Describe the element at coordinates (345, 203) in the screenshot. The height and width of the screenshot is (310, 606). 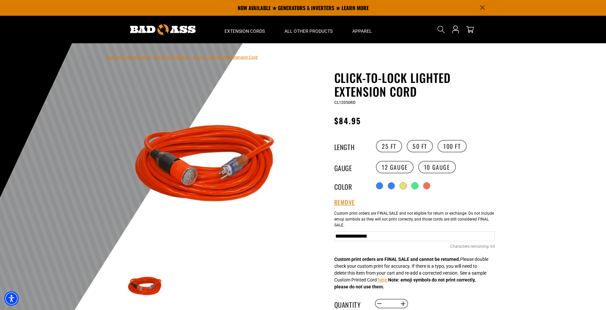
I see `button: Remove` at that location.